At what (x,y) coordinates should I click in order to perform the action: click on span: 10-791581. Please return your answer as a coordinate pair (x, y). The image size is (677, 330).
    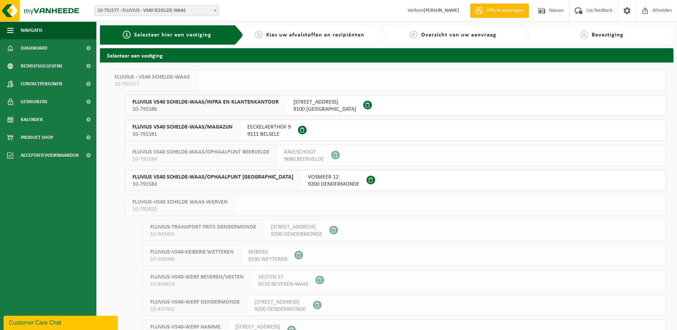
    Looking at the image, I should click on (182, 134).